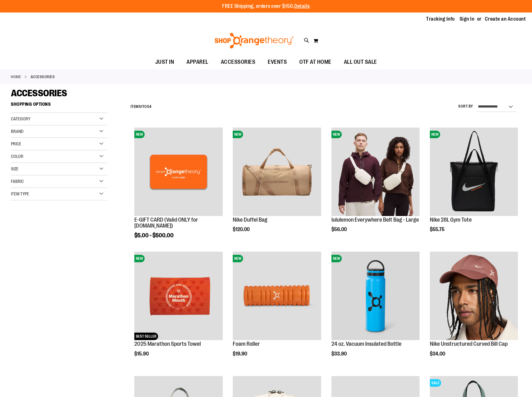 Image resolution: width=532 pixels, height=397 pixels. I want to click on span: Item Type, so click(20, 194).